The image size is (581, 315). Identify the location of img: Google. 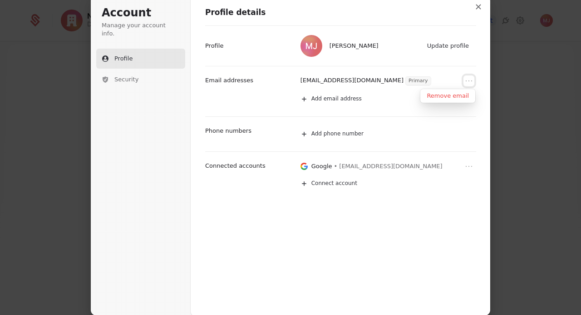
(304, 166).